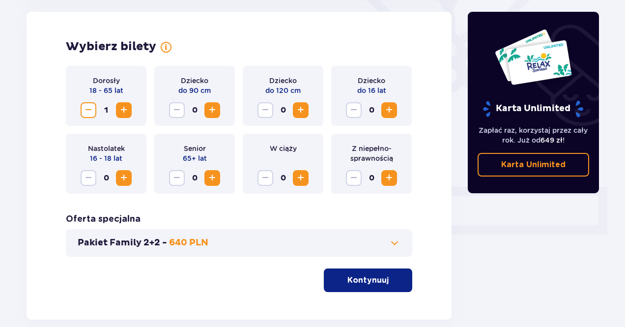  I want to click on img: Dwie karty całoroczne do Suntago z napisem 'UNLIMITED RELAX', na białym tle z tropikalnymi liśćmi..., so click(533, 57).